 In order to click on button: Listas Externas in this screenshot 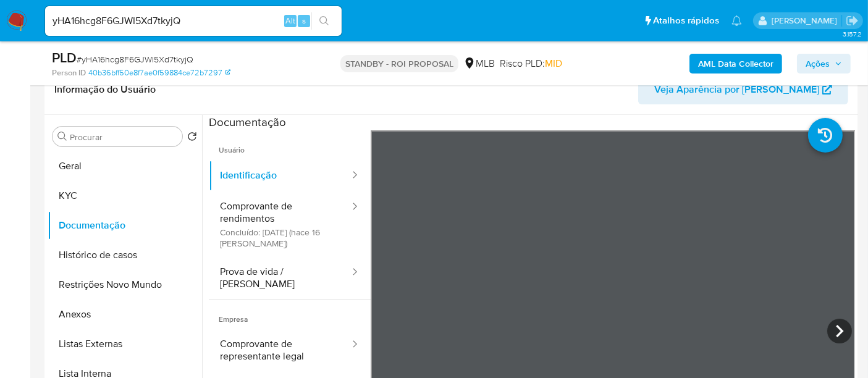, I will do `click(125, 344)`.